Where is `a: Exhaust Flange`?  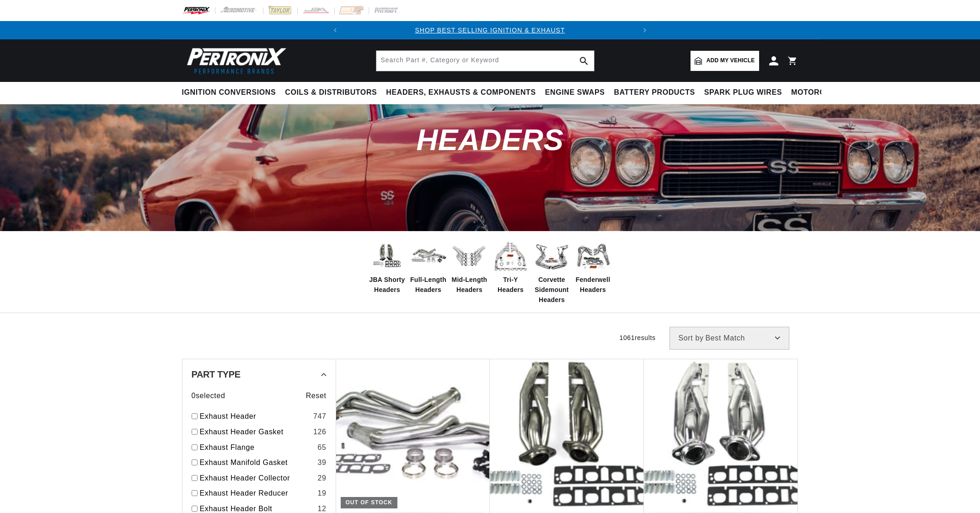 a: Exhaust Flange is located at coordinates (257, 447).